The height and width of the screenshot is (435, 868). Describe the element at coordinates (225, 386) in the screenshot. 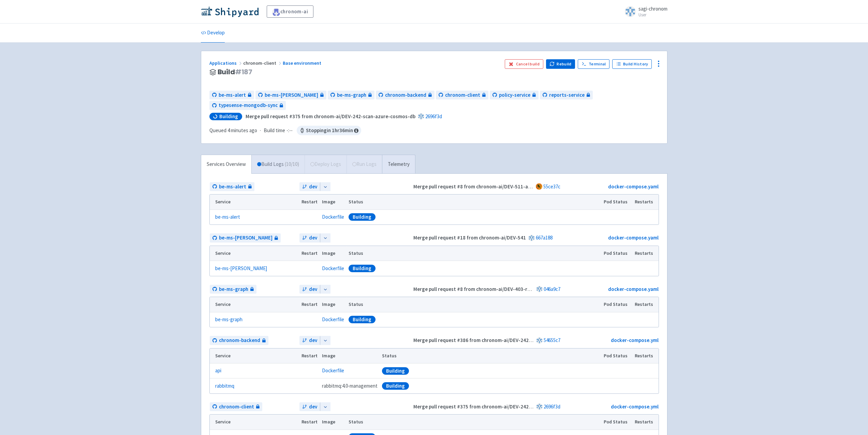

I see `a: rabbitmq` at that location.